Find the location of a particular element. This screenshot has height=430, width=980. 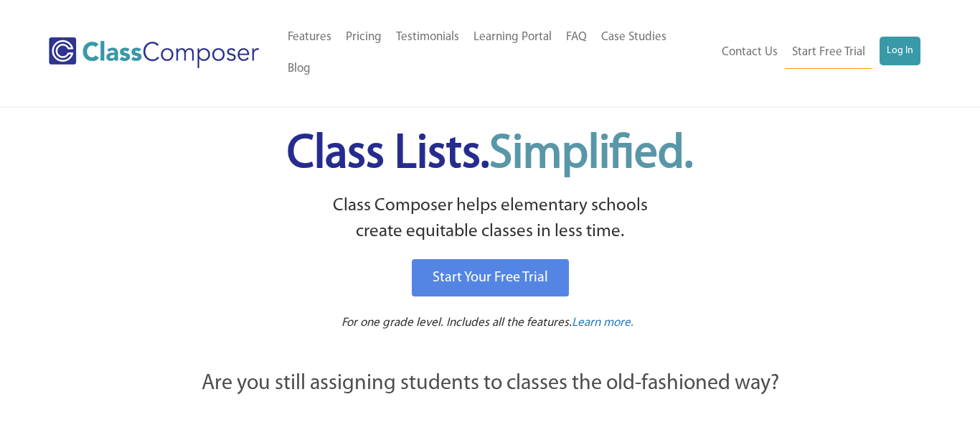

a: Features is located at coordinates (309, 37).